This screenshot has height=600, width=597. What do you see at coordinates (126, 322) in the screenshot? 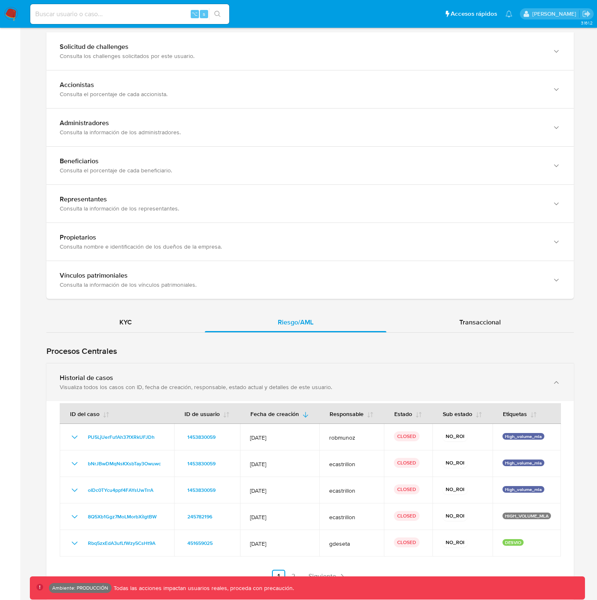
I see `span: KYC` at bounding box center [126, 322].